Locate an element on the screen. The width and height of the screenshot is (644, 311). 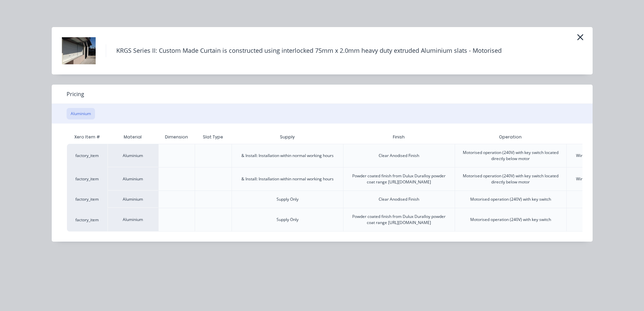
span: Pricing is located at coordinates (75, 94).